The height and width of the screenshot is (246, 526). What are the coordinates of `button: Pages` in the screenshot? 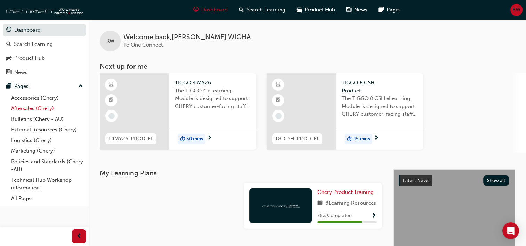 It's located at (44, 86).